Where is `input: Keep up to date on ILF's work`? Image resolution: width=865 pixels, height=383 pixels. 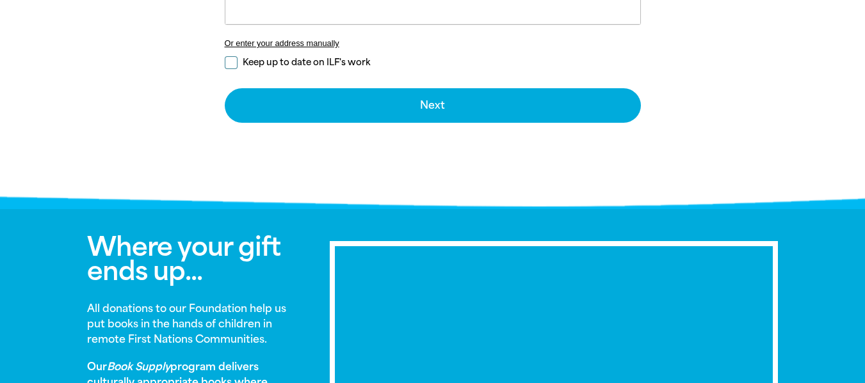
input: Keep up to date on ILF's work is located at coordinates (231, 63).